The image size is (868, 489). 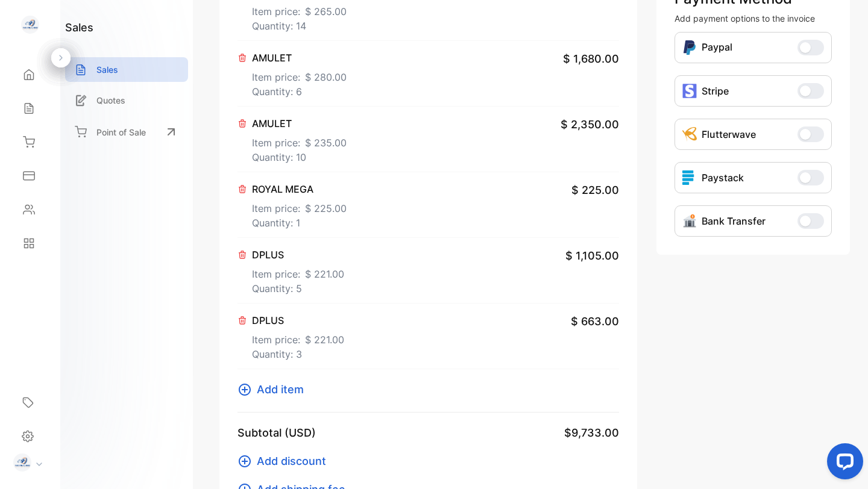 What do you see at coordinates (291, 461) in the screenshot?
I see `span: Add discount` at bounding box center [291, 461].